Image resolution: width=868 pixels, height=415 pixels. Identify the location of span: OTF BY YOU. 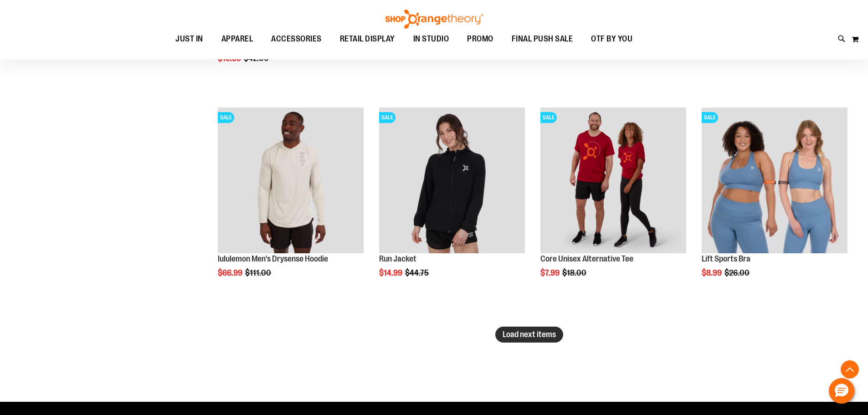
(612, 39).